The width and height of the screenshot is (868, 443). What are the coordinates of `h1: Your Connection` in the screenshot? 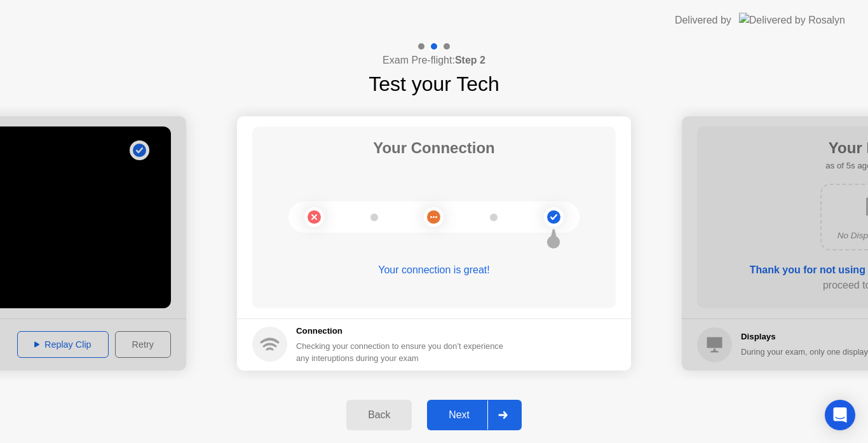 It's located at (434, 148).